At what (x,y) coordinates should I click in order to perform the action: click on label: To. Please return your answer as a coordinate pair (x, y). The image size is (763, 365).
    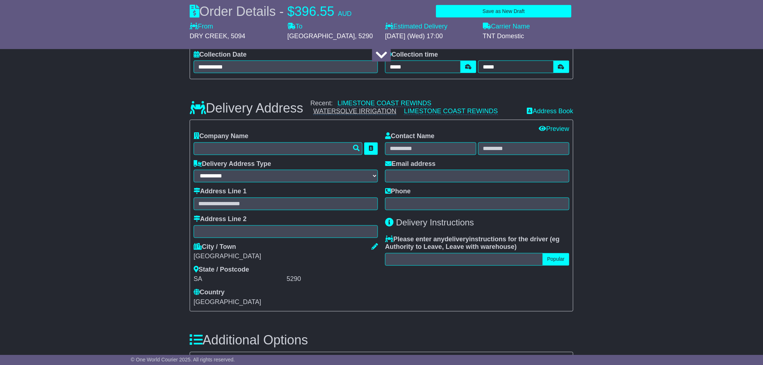
    Looking at the image, I should click on (295, 27).